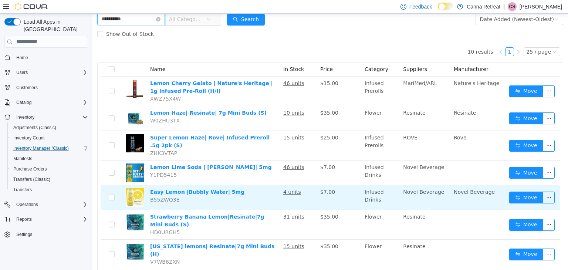 Image resolution: width=568 pixels, height=270 pixels. Describe the element at coordinates (46, 57) in the screenshot. I see `button: Home` at that location.